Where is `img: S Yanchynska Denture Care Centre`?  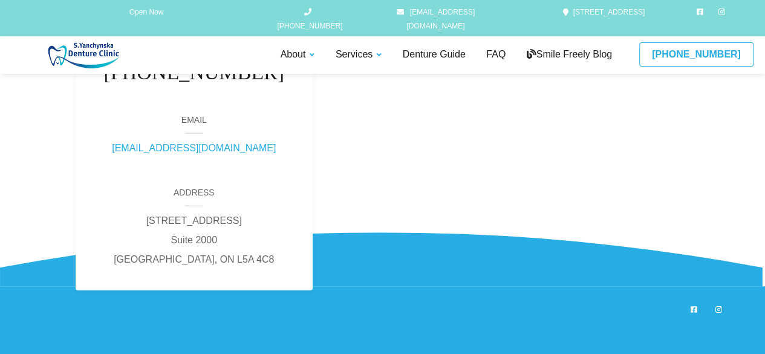
img: S Yanchynska Denture Care Centre is located at coordinates (86, 55).